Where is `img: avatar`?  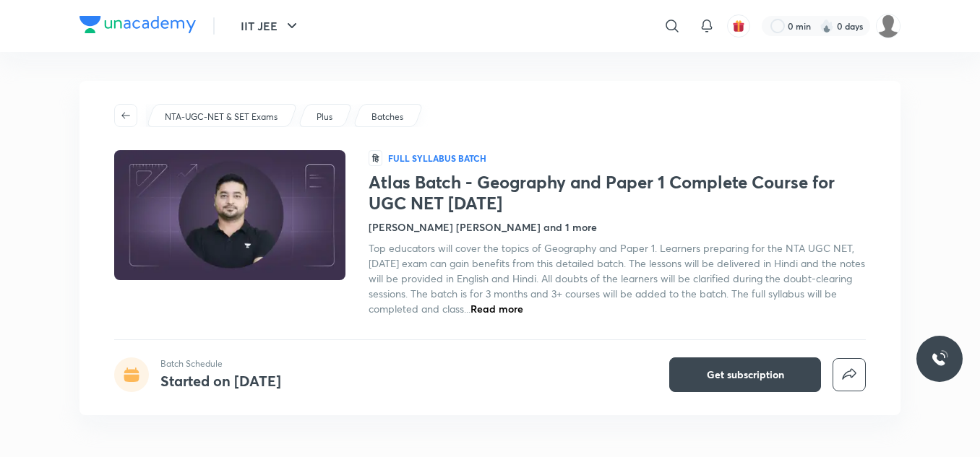 img: avatar is located at coordinates (738, 26).